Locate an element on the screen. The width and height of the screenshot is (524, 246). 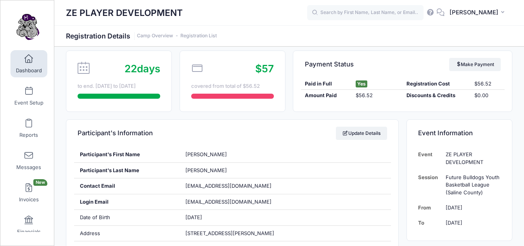
div: days is located at coordinates (142, 68).